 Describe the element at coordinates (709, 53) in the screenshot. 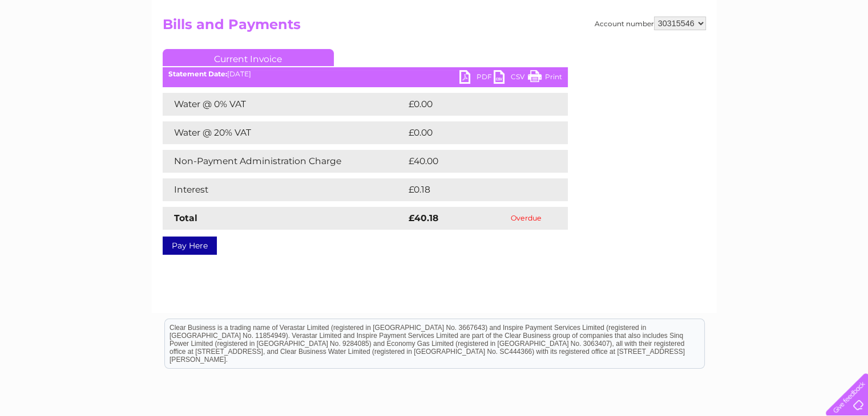

I see `a: Energy` at that location.